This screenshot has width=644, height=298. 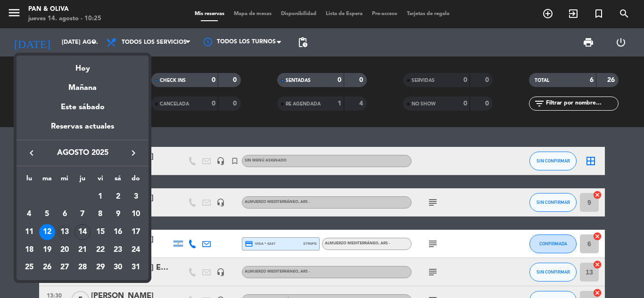 I want to click on div: Mañana, so click(x=83, y=85).